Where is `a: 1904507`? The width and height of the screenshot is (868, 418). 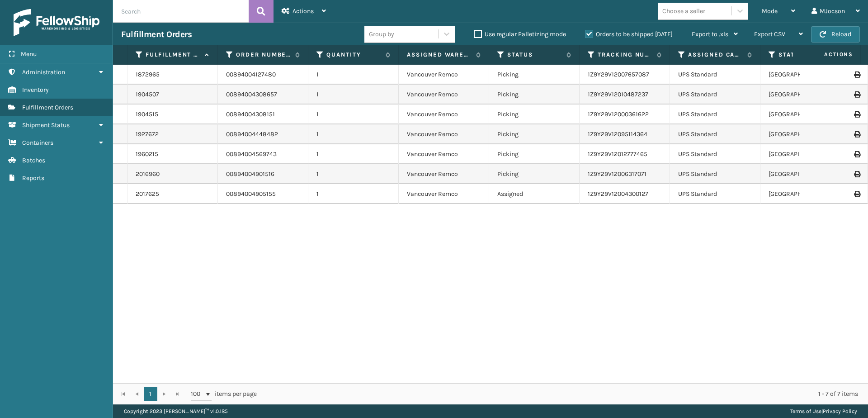 a: 1904507 is located at coordinates (147, 95).